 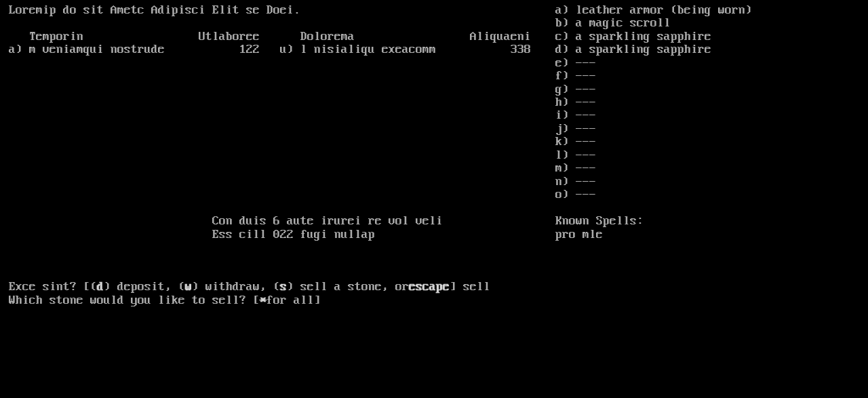 I want to click on b: d, so click(x=100, y=287).